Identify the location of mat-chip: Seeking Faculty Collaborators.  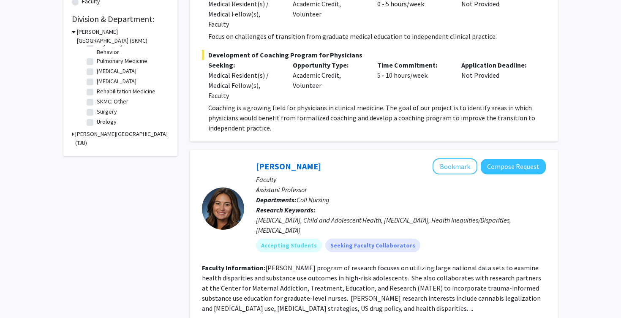
(372, 245).